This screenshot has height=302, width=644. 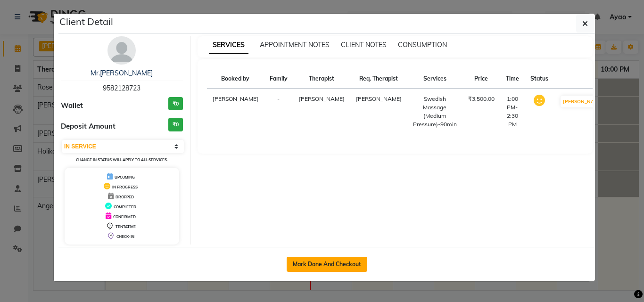 What do you see at coordinates (235, 79) in the screenshot?
I see `th: Booked by` at bounding box center [235, 79].